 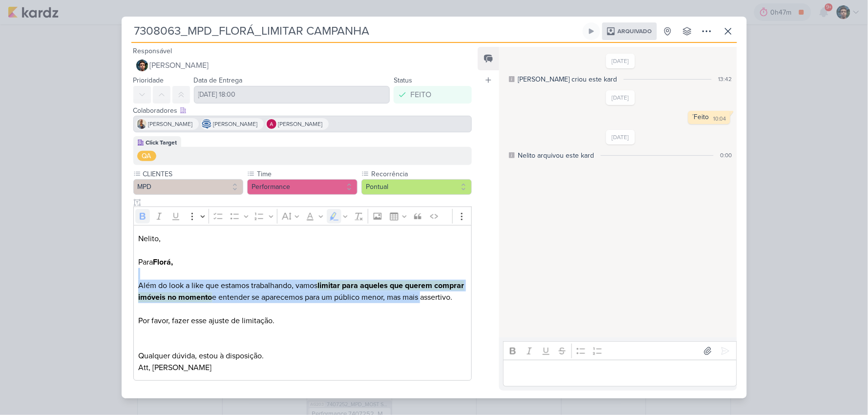 I want to click on span: Arquivado, so click(x=635, y=31).